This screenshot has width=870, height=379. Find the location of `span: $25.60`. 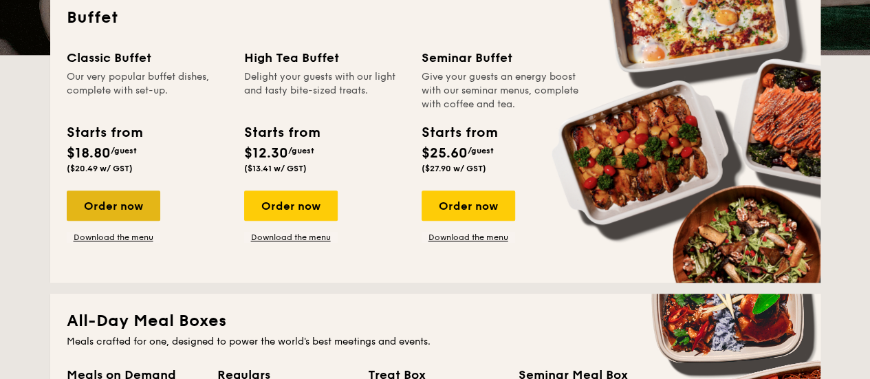

span: $25.60 is located at coordinates (444, 153).